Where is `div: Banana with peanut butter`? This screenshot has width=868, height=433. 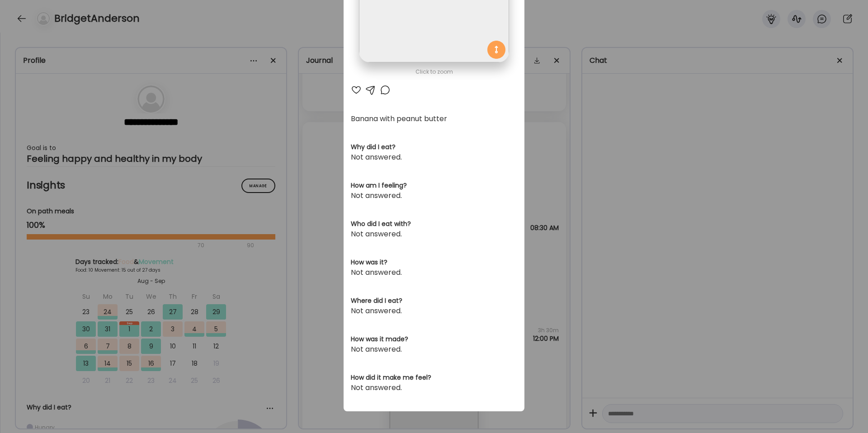
div: Banana with peanut butter is located at coordinates (434, 119).